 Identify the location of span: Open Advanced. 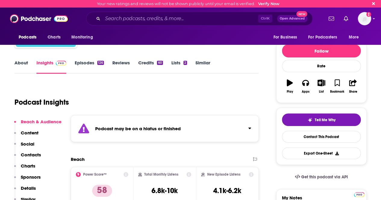
(292, 19).